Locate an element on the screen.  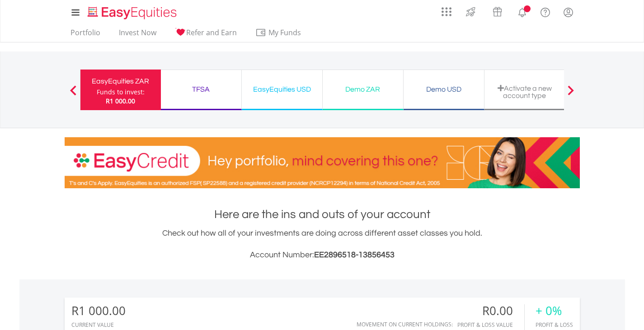
div: Movement on Current Holdings: is located at coordinates (405, 324).